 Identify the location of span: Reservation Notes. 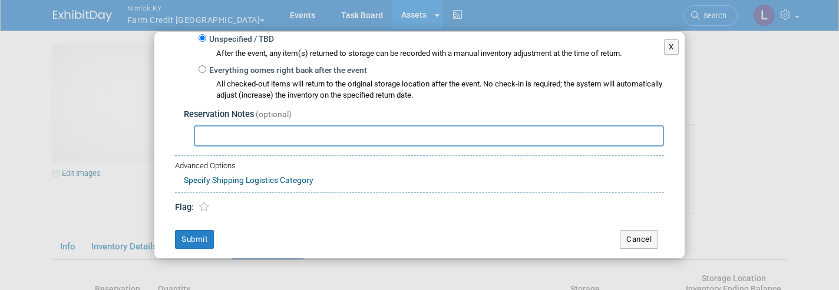
(218, 114).